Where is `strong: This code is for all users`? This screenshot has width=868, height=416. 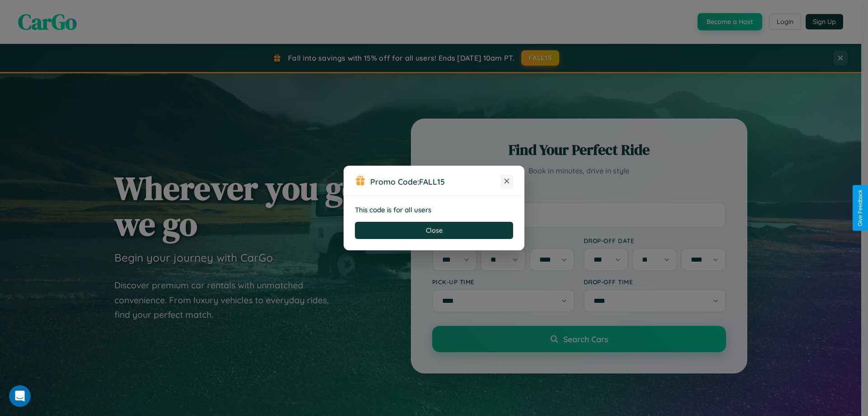 strong: This code is for all users is located at coordinates (393, 209).